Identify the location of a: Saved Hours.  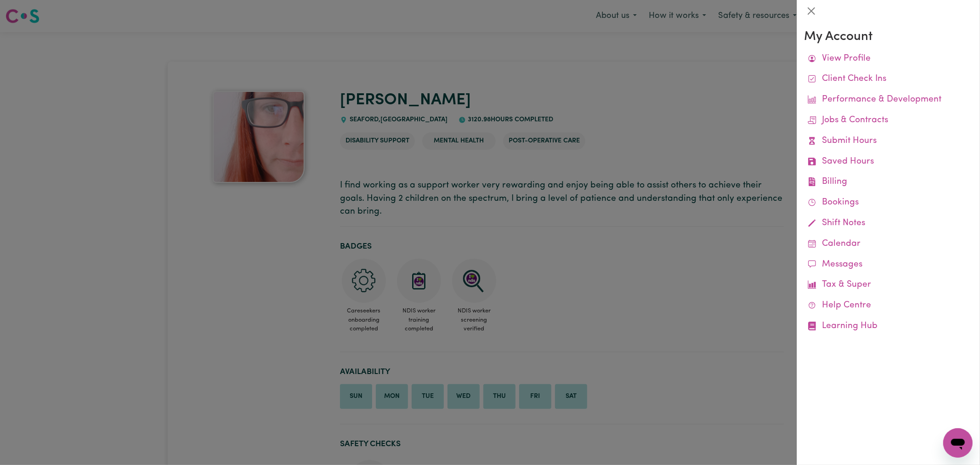
(888, 162).